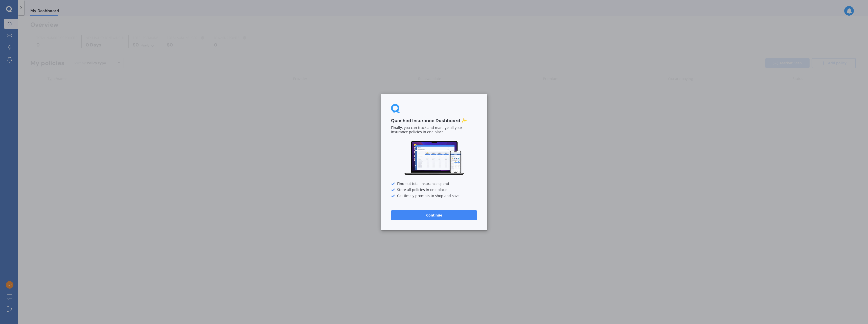 This screenshot has width=868, height=324. I want to click on img: Dashboard, so click(434, 158).